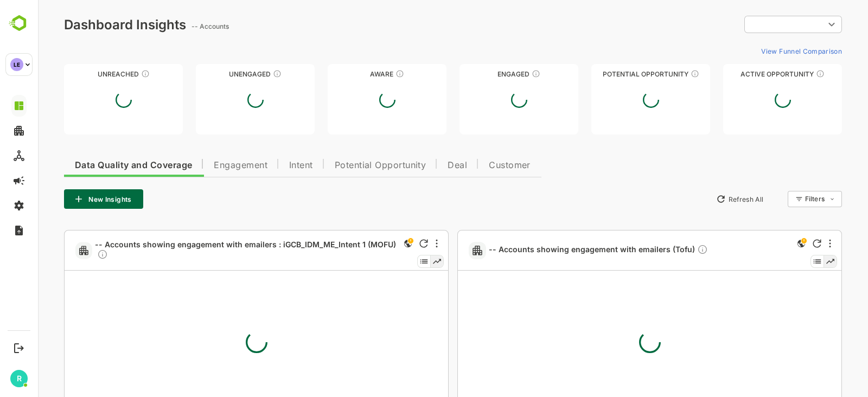  I want to click on div: LE, so click(17, 64).